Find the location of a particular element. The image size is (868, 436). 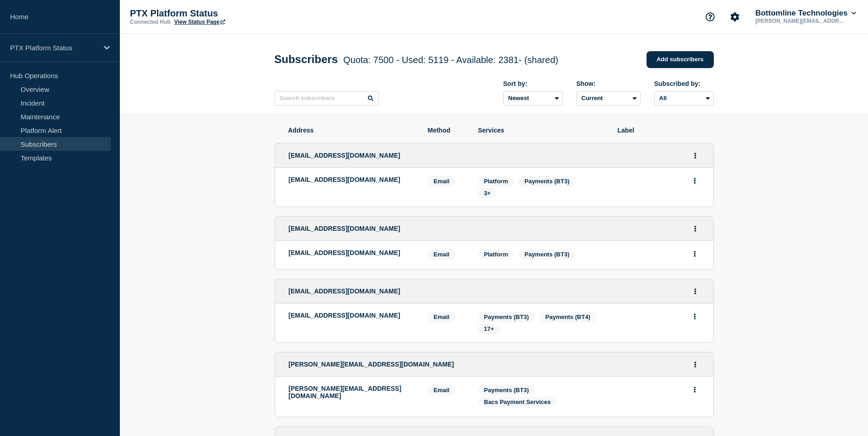

button: Support is located at coordinates (710, 17).